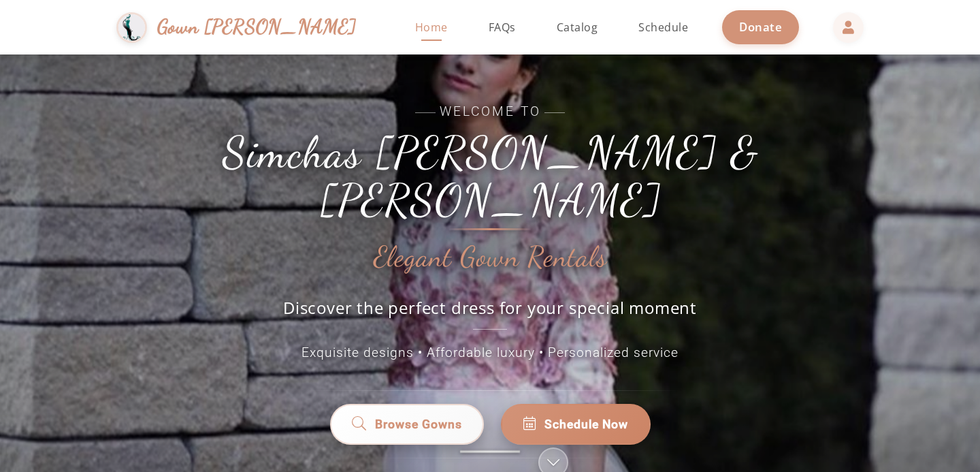  Describe the element at coordinates (432, 27) in the screenshot. I see `span: Home` at that location.